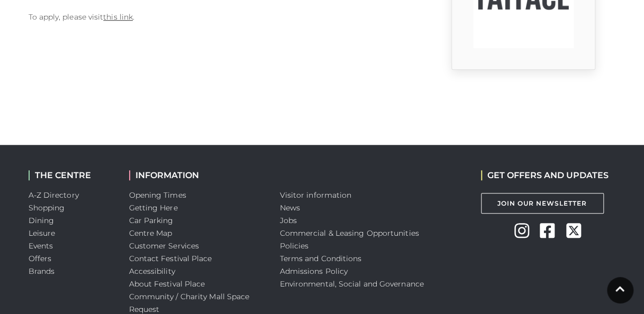 The image size is (644, 314). I want to click on a: About Festival Place, so click(167, 284).